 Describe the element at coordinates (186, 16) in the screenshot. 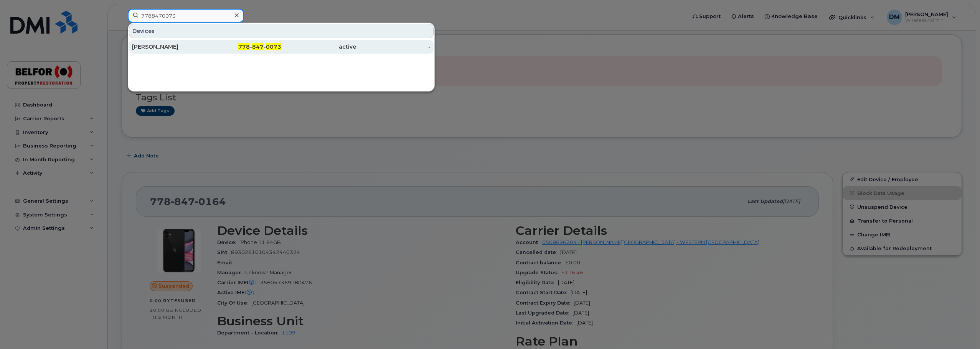

I see `input: Find something...` at that location.